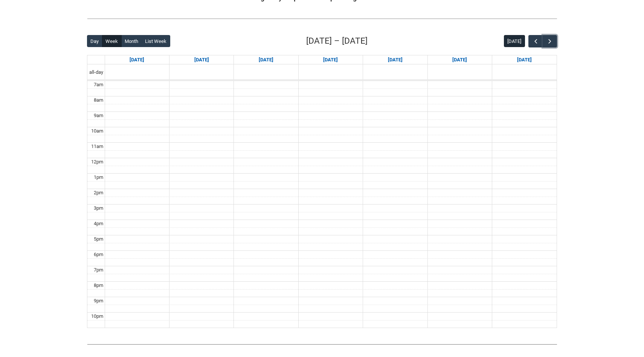  I want to click on div: 11am, so click(97, 146).